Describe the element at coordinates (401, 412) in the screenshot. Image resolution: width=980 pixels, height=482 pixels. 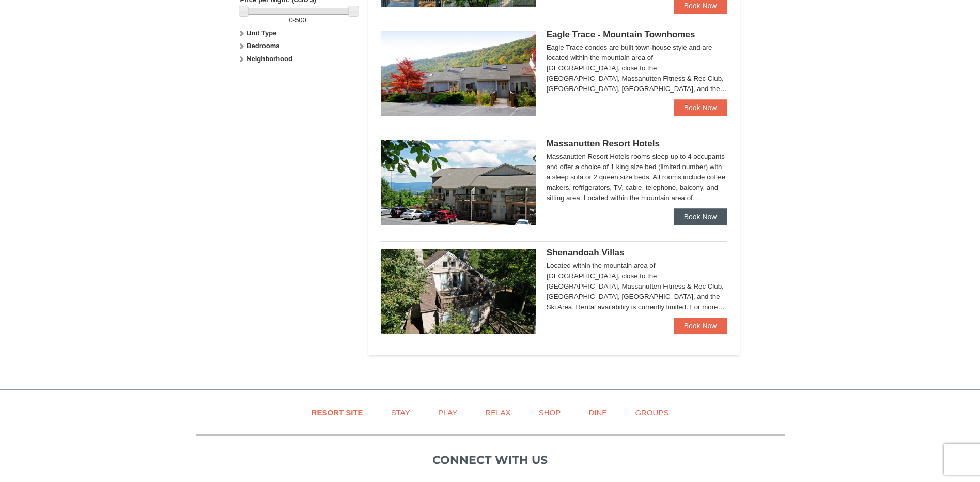
I see `a: Stay` at that location.